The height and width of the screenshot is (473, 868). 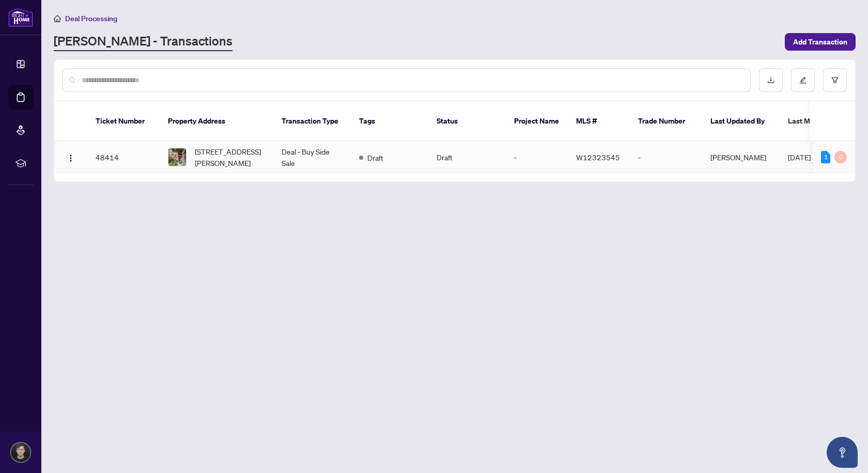 What do you see at coordinates (820, 121) in the screenshot?
I see `span: Last Modified Date` at bounding box center [820, 121].